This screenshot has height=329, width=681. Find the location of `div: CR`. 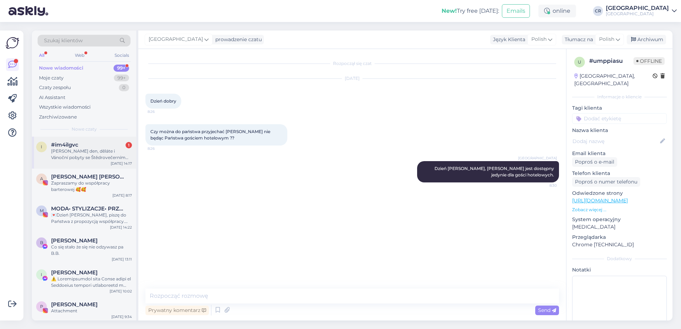

div: CR is located at coordinates (598, 11).